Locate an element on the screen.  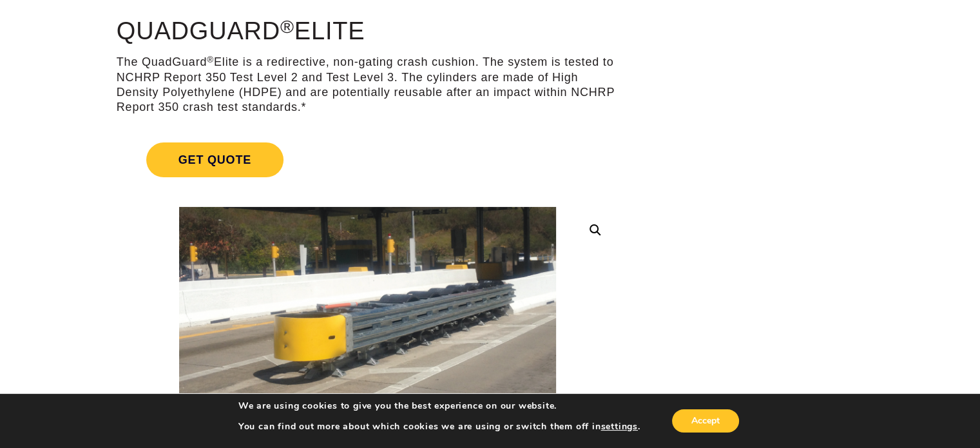
span: Get Quote is located at coordinates (215, 160).